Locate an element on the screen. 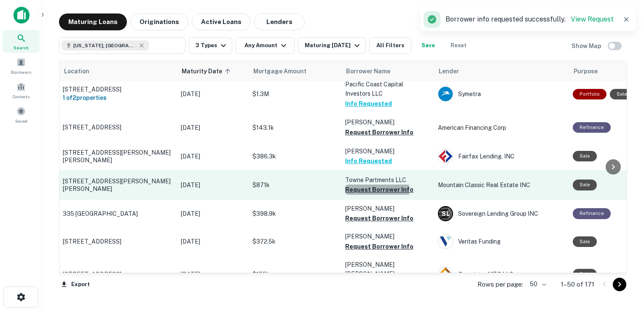  div: 50 is located at coordinates (537, 284).